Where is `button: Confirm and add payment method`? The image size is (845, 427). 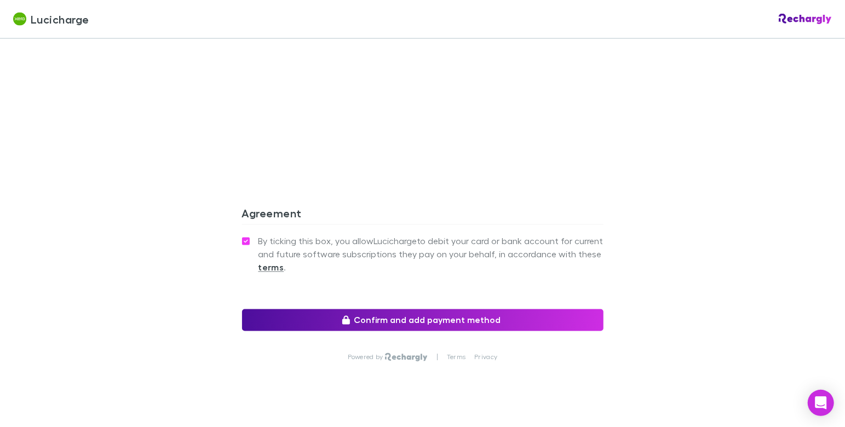
button: Confirm and add payment method is located at coordinates (423, 320).